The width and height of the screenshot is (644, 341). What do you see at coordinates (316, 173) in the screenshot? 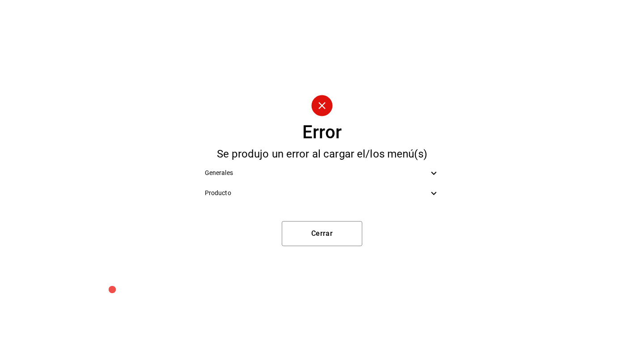
I see `span: Generales` at bounding box center [316, 173].